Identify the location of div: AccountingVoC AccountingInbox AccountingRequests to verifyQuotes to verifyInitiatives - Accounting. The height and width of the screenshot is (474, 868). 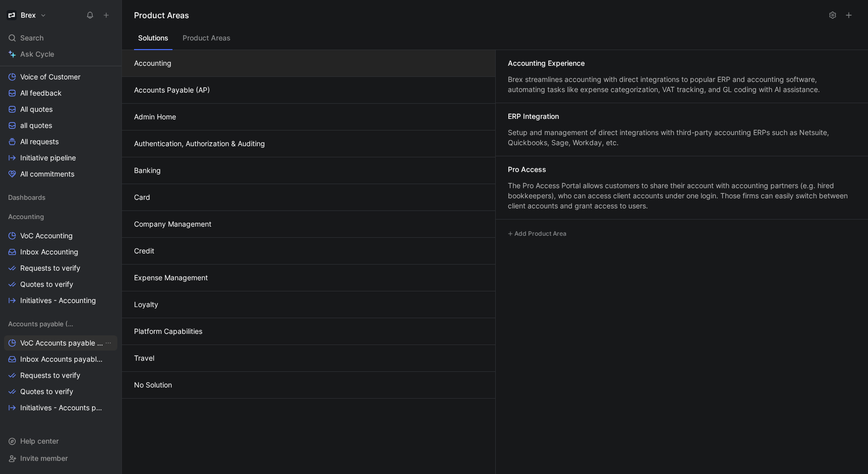
(61, 259).